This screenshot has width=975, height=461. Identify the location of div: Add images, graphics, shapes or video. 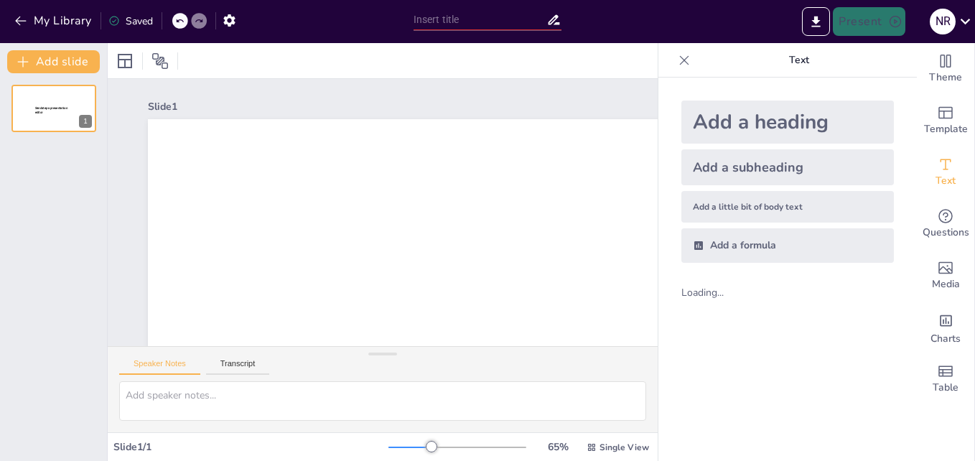
(946, 276).